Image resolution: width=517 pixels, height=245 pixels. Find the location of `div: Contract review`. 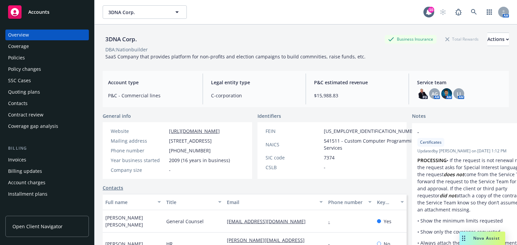

div: Contract review is located at coordinates (26, 115).